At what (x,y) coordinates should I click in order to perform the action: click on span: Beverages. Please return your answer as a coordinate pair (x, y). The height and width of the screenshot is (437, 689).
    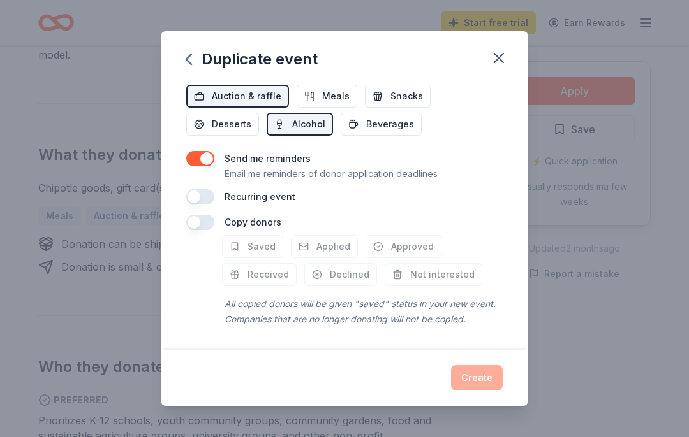
    Looking at the image, I should click on (390, 124).